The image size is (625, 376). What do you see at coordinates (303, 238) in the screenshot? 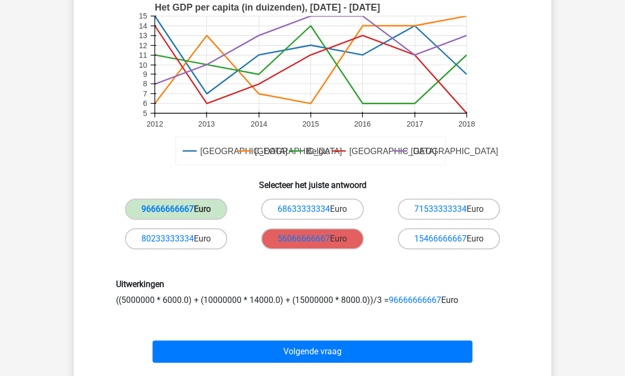
I see `a: 56066666667` at bounding box center [303, 238].